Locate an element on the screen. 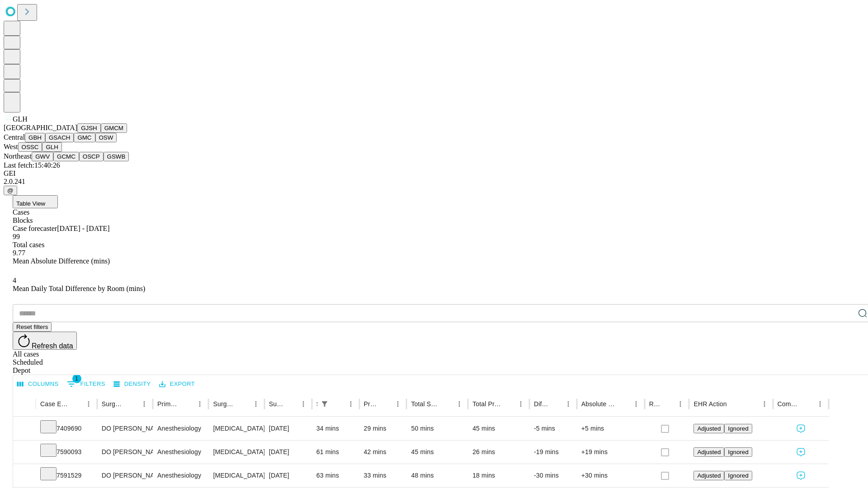 This screenshot has height=488, width=868. div: Predicted In Room Duration is located at coordinates (371, 404).